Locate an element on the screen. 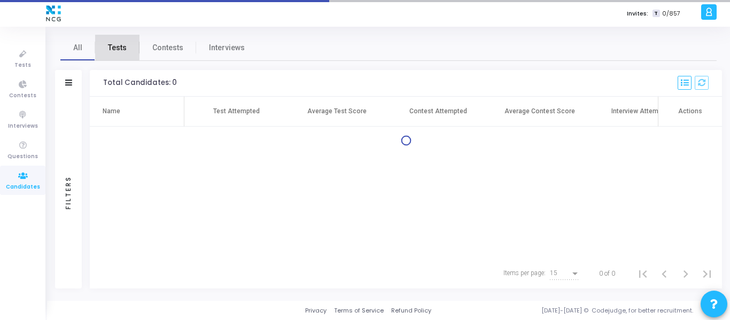  th: Average Contest Score is located at coordinates (540, 112).